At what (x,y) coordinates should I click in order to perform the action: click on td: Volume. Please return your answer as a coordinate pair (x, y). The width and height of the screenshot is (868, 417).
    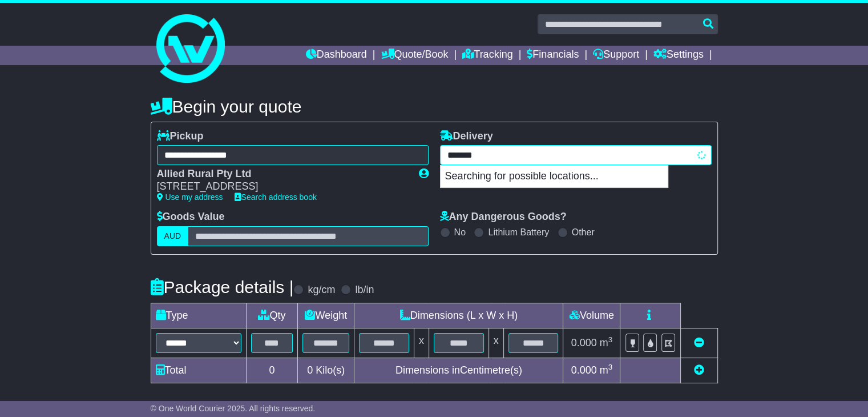
    Looking at the image, I should click on (592, 315).